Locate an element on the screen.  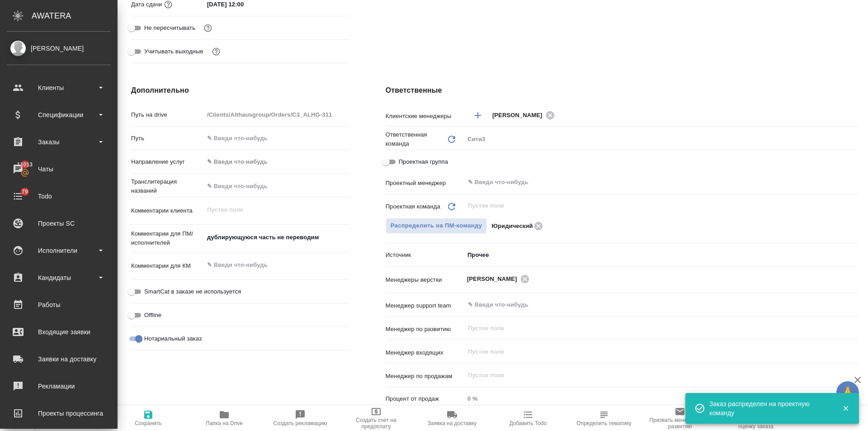
div: Прочее is located at coordinates (661, 255).